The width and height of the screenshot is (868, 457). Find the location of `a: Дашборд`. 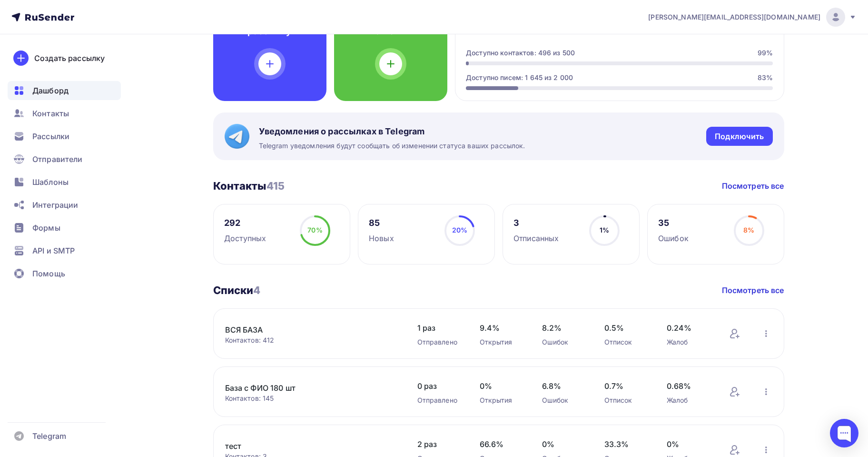

a: Дашборд is located at coordinates (65, 90).